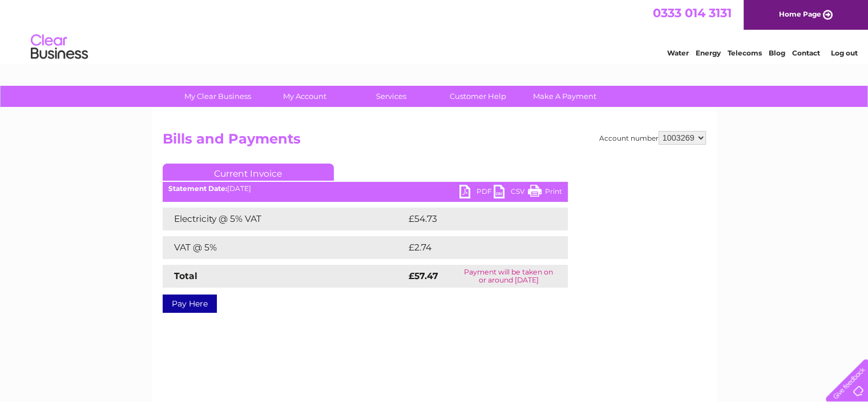  I want to click on span: 0333 014 3131, so click(693, 13).